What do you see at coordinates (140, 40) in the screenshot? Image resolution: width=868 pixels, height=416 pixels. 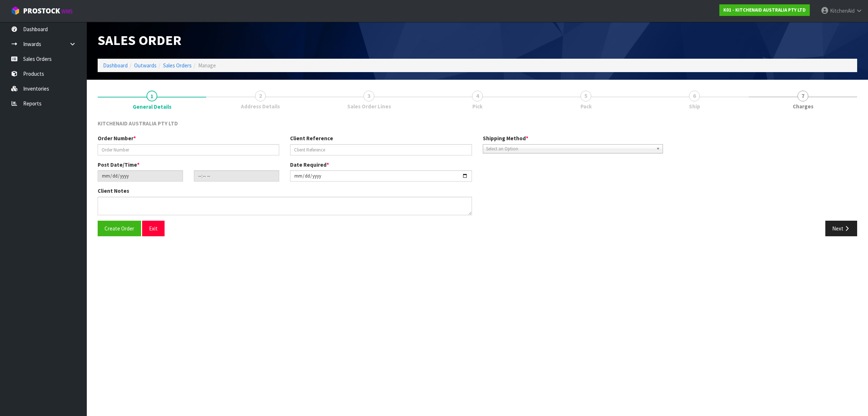 I see `span: Sales Order` at bounding box center [140, 40].